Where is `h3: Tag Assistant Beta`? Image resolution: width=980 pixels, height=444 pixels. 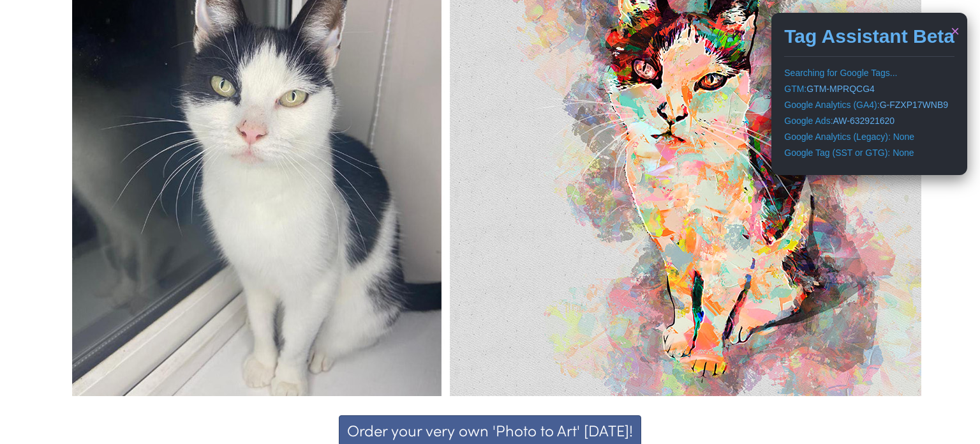
h3: Tag Assistant Beta is located at coordinates (868, 36).